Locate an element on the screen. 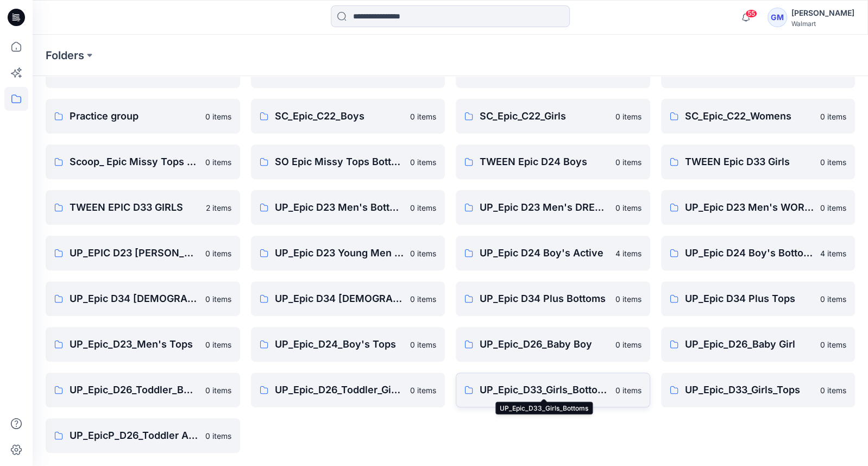 The width and height of the screenshot is (868, 466). a: UP_Epic_D26_Toddler_Boys Tops & Bottoms0 items is located at coordinates (143, 390).